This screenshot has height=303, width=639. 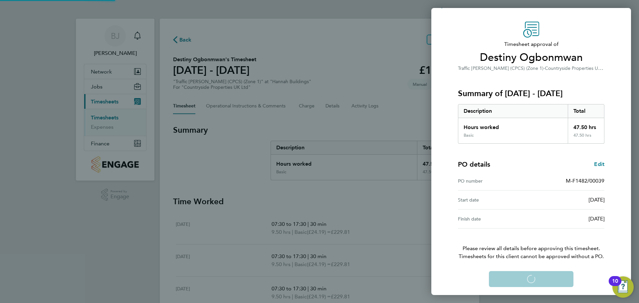 I want to click on div: Start date, so click(x=495, y=200).